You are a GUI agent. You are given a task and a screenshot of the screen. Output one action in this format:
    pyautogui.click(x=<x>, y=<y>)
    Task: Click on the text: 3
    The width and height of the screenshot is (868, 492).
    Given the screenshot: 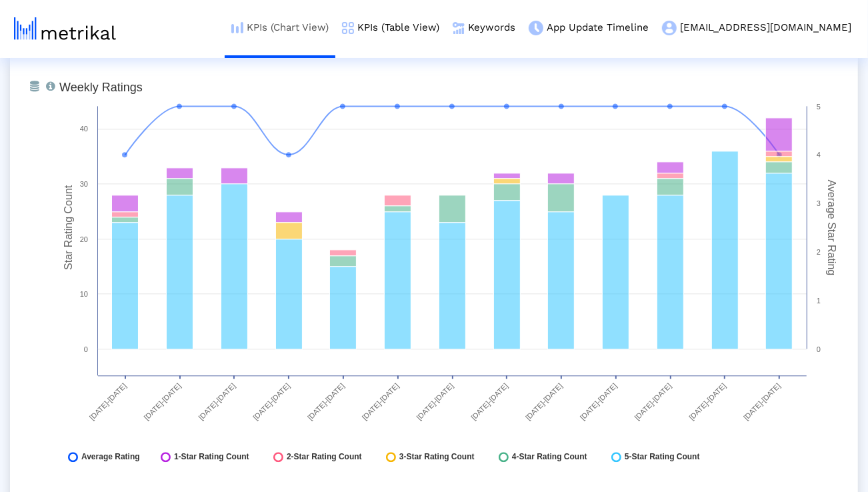 What is the action you would take?
    pyautogui.click(x=819, y=203)
    